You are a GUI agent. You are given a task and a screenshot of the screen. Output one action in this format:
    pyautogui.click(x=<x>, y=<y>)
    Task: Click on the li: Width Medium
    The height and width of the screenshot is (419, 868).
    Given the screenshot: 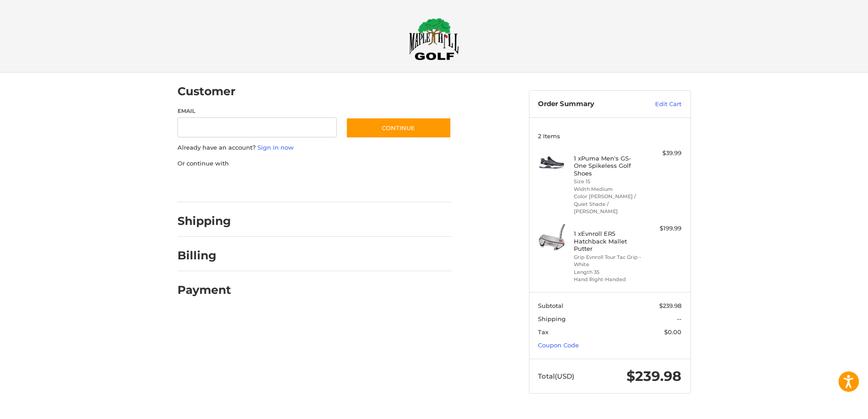 What is the action you would take?
    pyautogui.click(x=608, y=189)
    